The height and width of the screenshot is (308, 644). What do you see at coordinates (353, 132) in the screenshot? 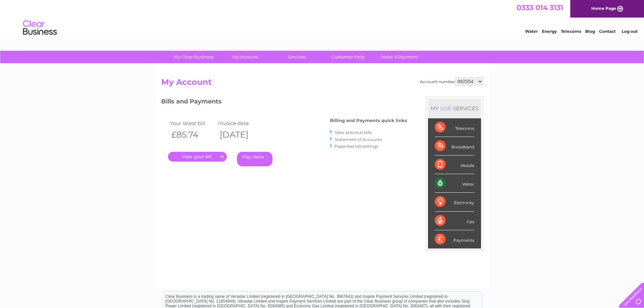
I see `a: View previous bills` at bounding box center [353, 132].